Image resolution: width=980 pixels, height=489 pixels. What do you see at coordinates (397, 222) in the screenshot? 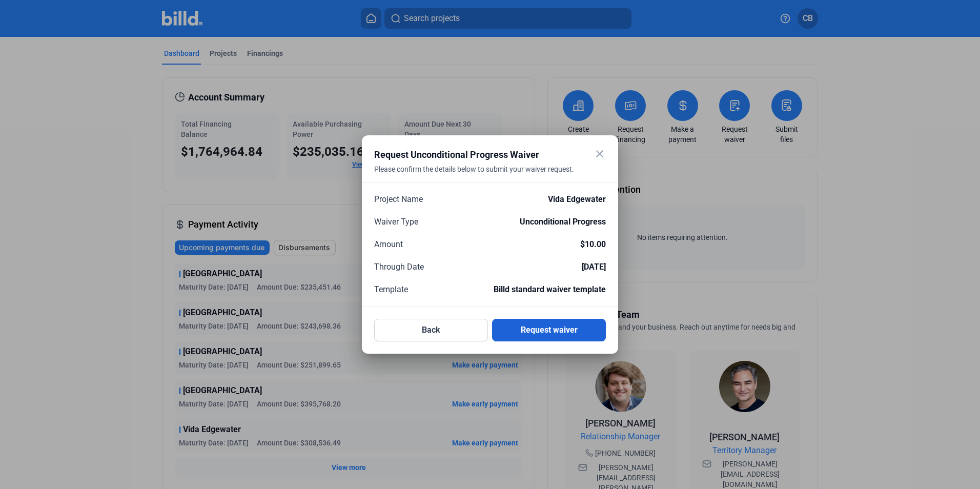
I see `span: Waiver Type` at bounding box center [397, 222].